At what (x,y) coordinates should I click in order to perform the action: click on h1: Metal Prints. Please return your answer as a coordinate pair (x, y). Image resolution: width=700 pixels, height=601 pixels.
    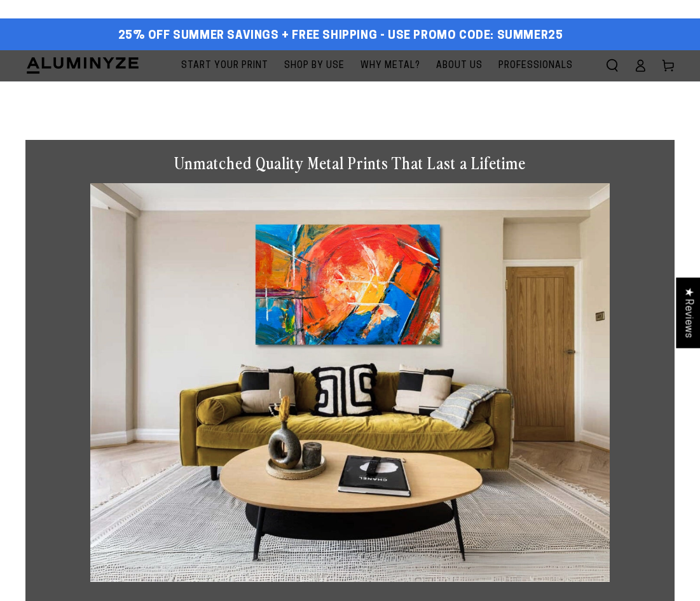
    Looking at the image, I should click on (350, 98).